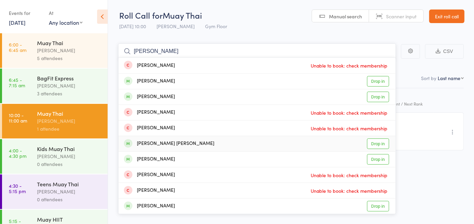 This screenshot has width=474, height=224. Describe the element at coordinates (17, 83) in the screenshot. I see `time: 6:45 - 7:15 am` at that location.